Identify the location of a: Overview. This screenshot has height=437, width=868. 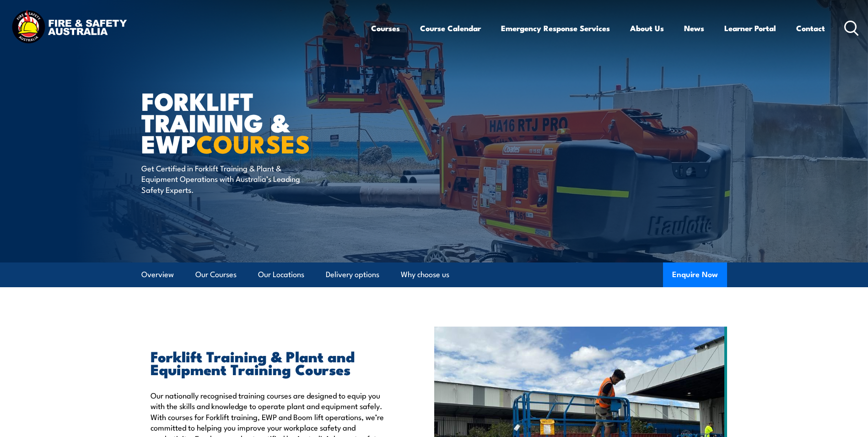
(157, 274).